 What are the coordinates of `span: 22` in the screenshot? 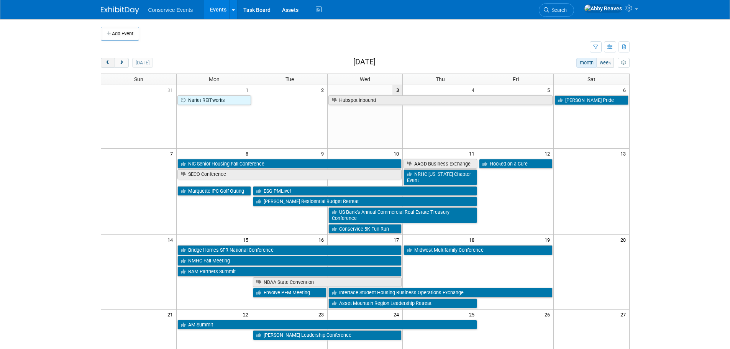 It's located at (247, 314).